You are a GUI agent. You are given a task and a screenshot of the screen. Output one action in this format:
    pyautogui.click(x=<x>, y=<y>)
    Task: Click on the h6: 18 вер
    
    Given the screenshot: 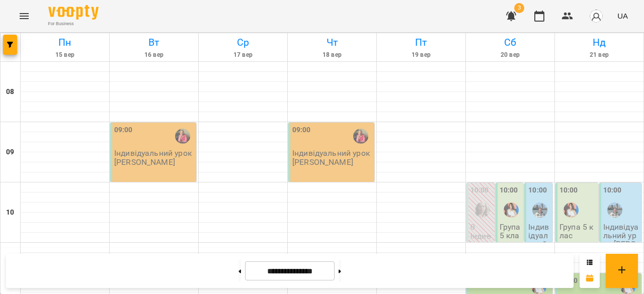 What is the action you would take?
    pyautogui.click(x=332, y=55)
    